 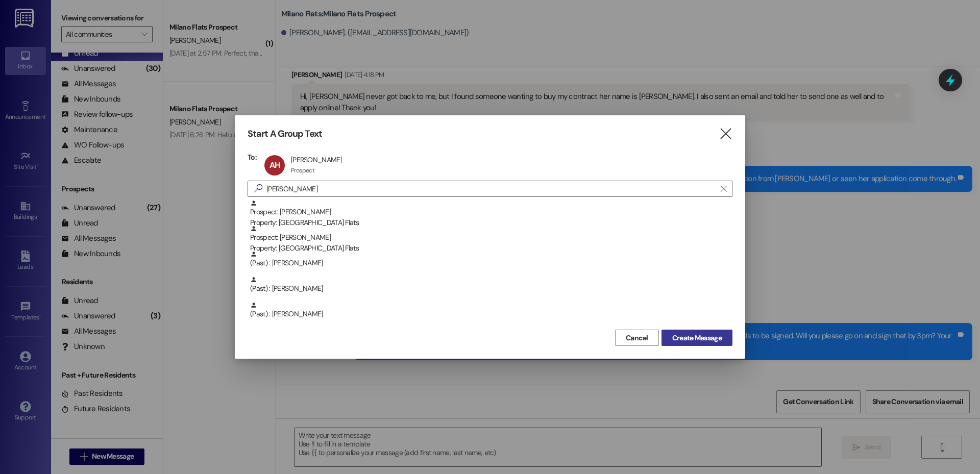 What do you see at coordinates (637, 338) in the screenshot?
I see `button: Cancel` at bounding box center [637, 338].